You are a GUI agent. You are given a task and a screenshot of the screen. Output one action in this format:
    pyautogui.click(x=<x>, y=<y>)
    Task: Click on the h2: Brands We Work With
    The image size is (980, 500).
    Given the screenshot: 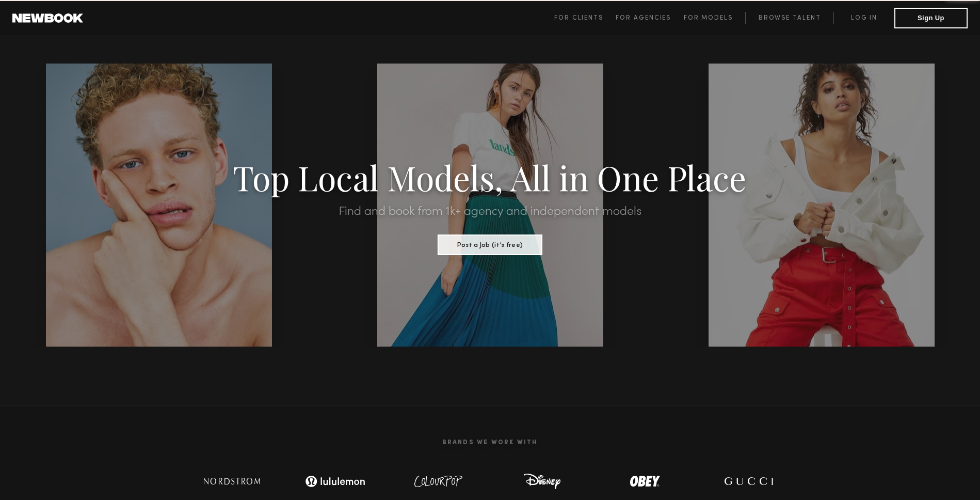 What is the action you would take?
    pyautogui.click(x=490, y=443)
    